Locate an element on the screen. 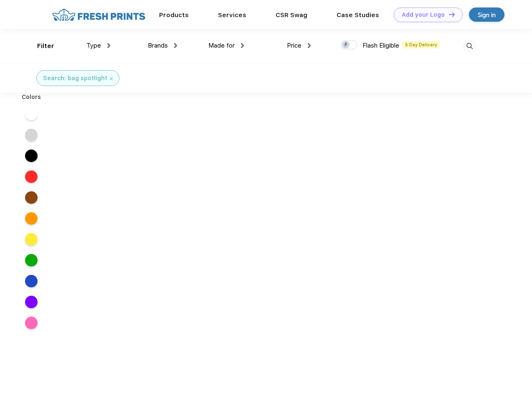 The height and width of the screenshot is (401, 532). div: Search: bag spotlight is located at coordinates (75, 78).